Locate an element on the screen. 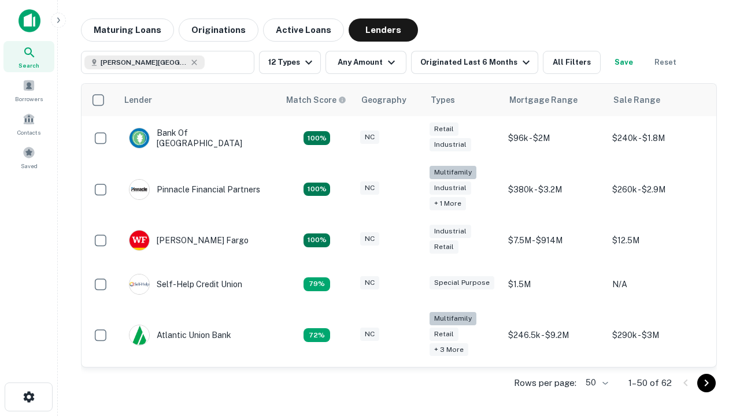 The width and height of the screenshot is (740, 416). td: $380k - $3.2M is located at coordinates (555, 189).